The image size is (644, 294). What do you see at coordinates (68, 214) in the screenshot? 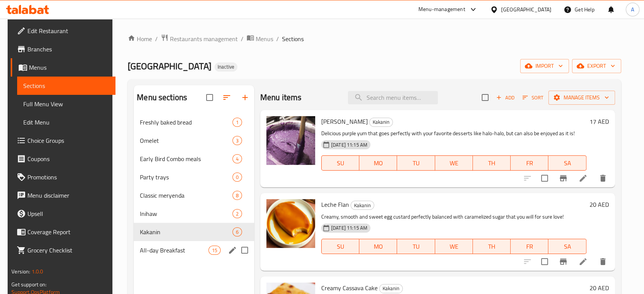
I see `span: Upsell` at bounding box center [68, 214].